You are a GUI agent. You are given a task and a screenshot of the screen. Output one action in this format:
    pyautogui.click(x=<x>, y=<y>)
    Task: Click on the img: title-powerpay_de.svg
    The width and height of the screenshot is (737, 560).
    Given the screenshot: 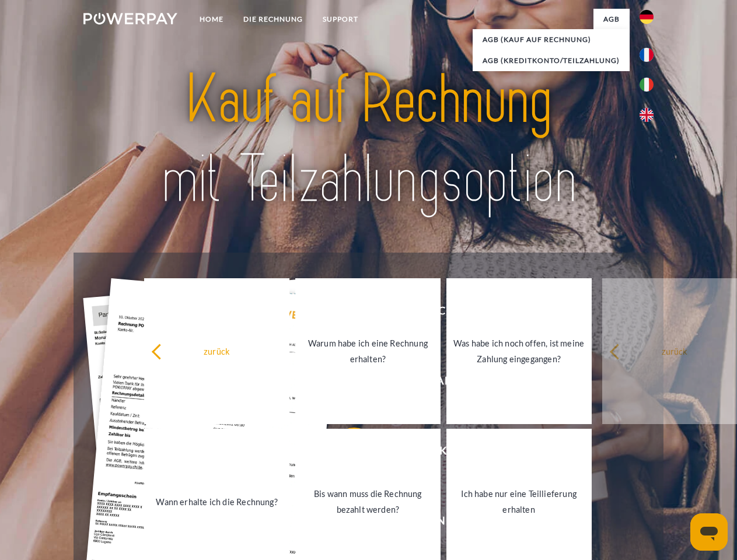 What is the action you would take?
    pyautogui.click(x=368, y=139)
    